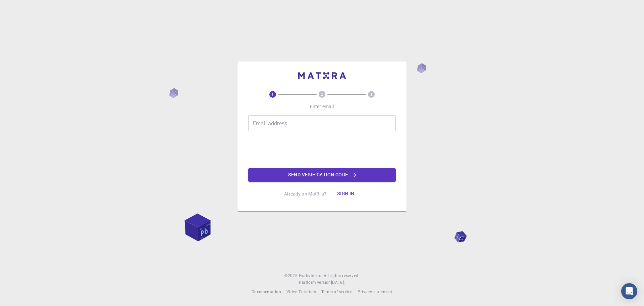 This screenshot has height=306, width=644. I want to click on text: 3, so click(371, 94).